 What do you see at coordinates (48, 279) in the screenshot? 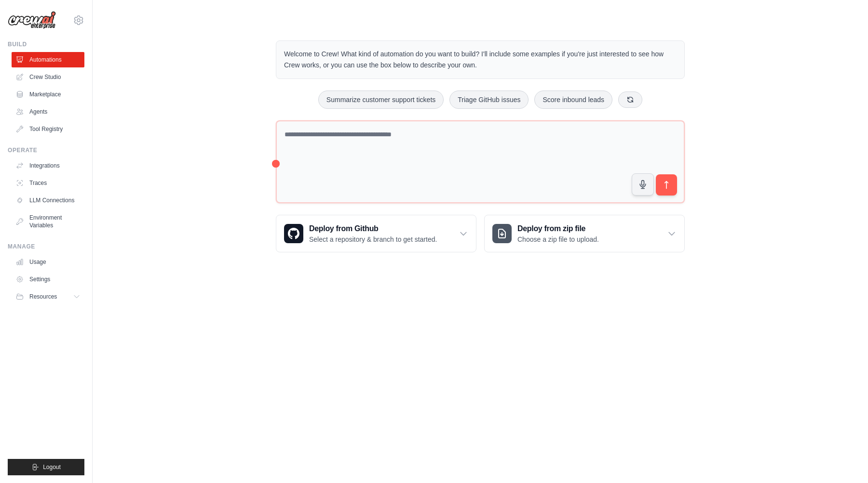
I see `a: Settings` at bounding box center [48, 279].